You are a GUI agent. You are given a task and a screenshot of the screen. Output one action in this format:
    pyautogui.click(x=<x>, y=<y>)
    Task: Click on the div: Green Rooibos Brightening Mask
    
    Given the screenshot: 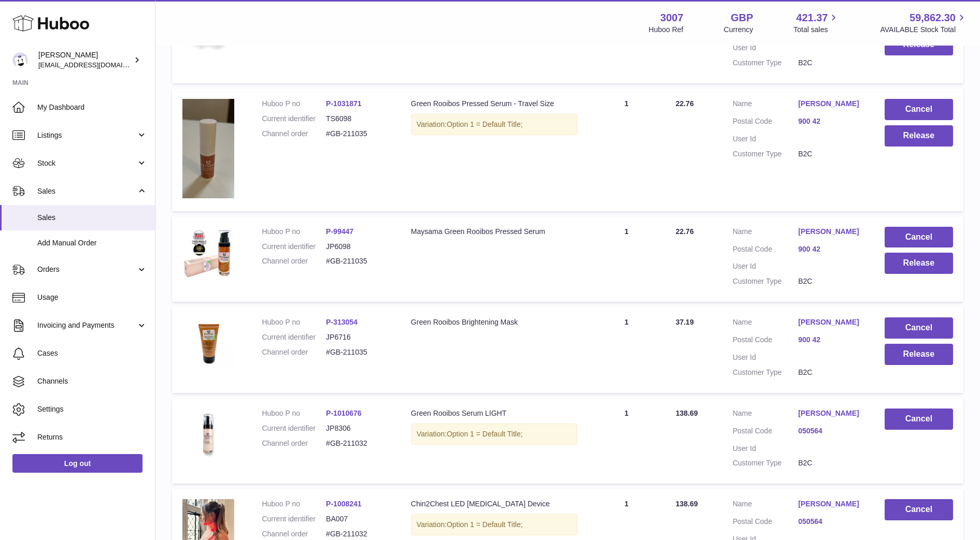 What is the action you would take?
    pyautogui.click(x=494, y=322)
    